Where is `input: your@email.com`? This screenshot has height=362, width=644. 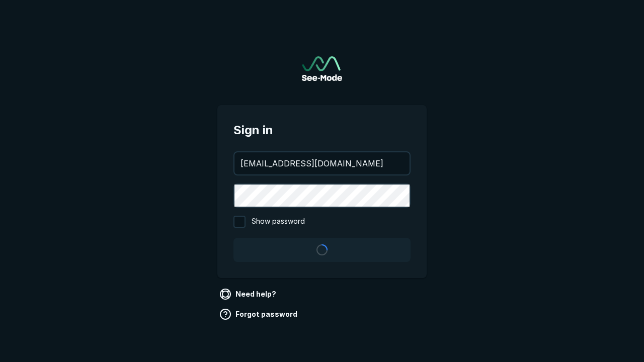 input: your@email.com is located at coordinates (322, 163).